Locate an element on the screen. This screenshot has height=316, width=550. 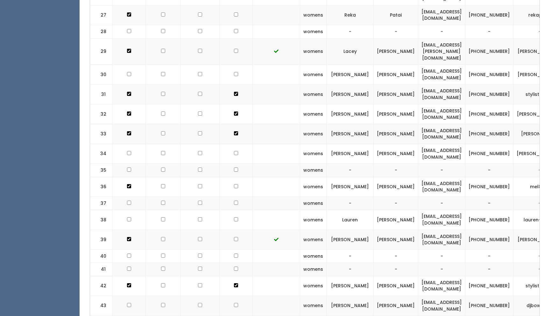
td: 42 is located at coordinates (101, 285).